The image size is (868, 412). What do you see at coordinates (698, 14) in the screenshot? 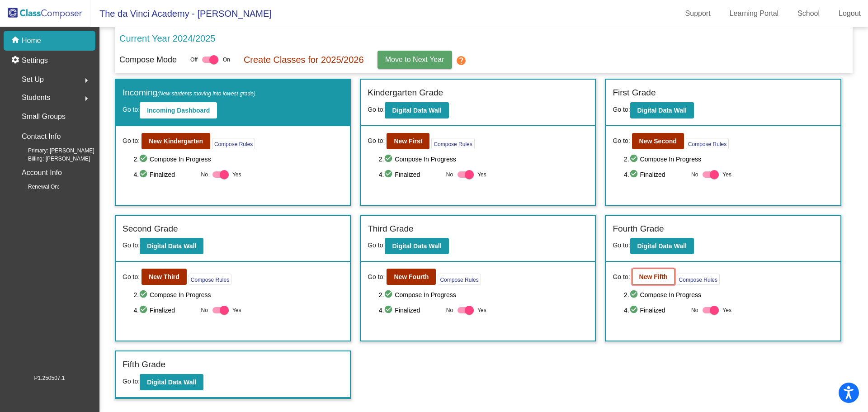
I see `a: Support` at bounding box center [698, 14].